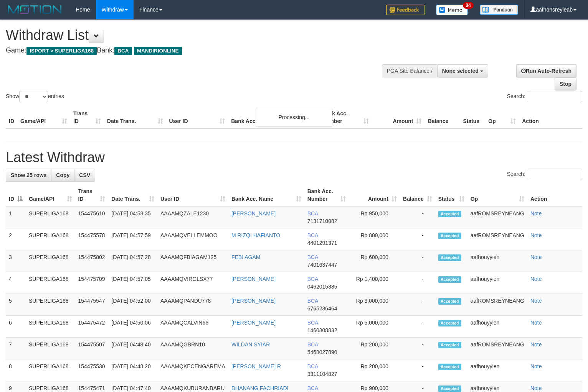 This screenshot has height=392, width=588. Describe the element at coordinates (322, 287) in the screenshot. I see `span: Copy 0462015885 to clipboard` at that location.